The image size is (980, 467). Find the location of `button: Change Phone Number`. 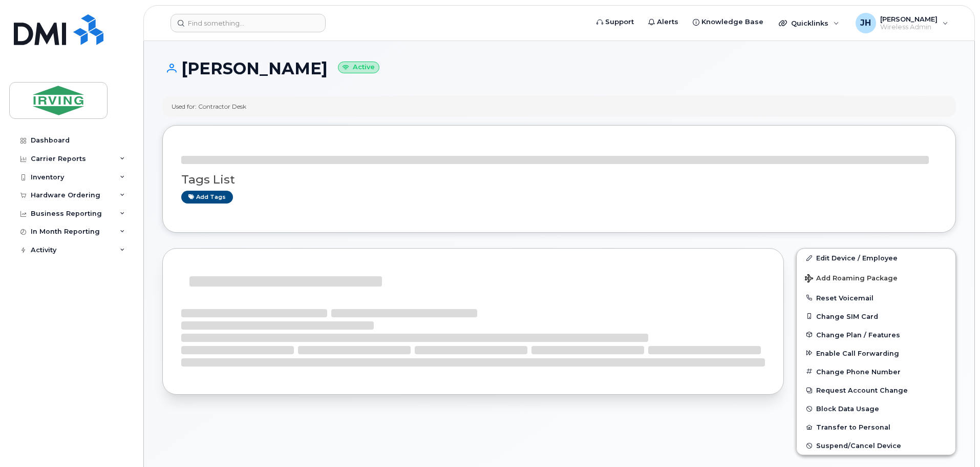

button: Change Phone Number is located at coordinates (876, 371).